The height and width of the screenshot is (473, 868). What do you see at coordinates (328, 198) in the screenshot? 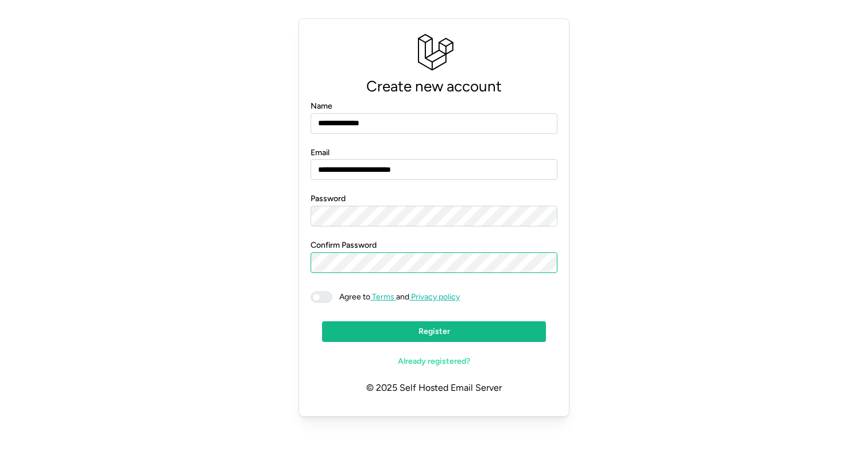
I see `label: Password` at bounding box center [328, 198].